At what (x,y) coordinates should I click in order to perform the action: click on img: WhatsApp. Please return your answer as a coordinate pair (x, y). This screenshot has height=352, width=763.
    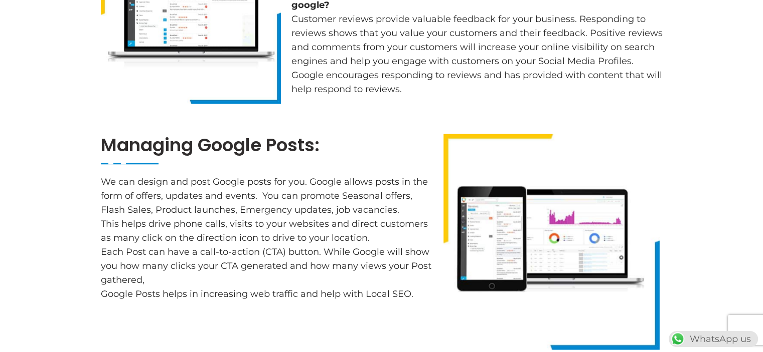
    Looking at the image, I should click on (677, 339).